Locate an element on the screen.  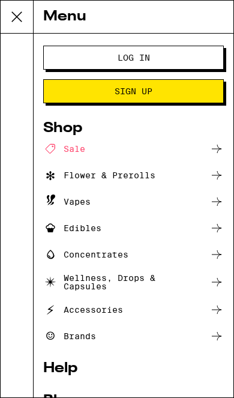
a: Flower & Prerolls is located at coordinates (133, 175).